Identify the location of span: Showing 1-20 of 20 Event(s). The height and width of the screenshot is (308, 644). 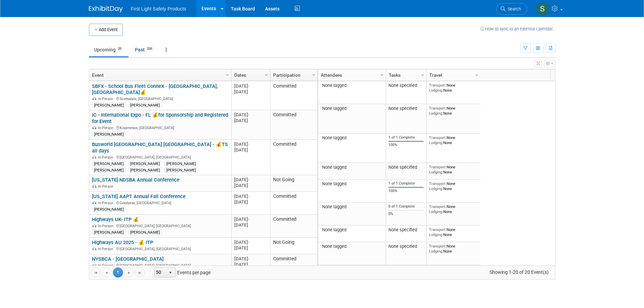
(519, 272).